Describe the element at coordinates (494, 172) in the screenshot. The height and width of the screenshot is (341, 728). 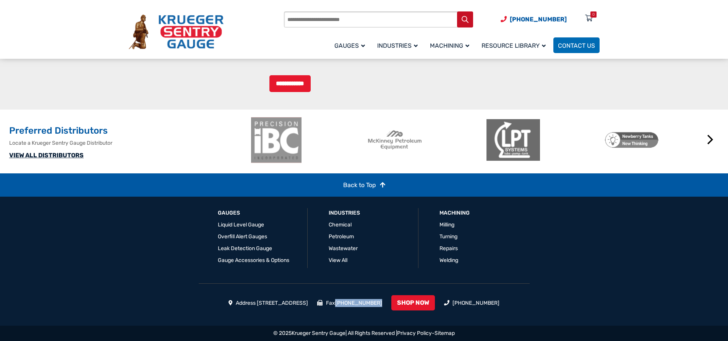
I see `button: 3 of 2` at that location.